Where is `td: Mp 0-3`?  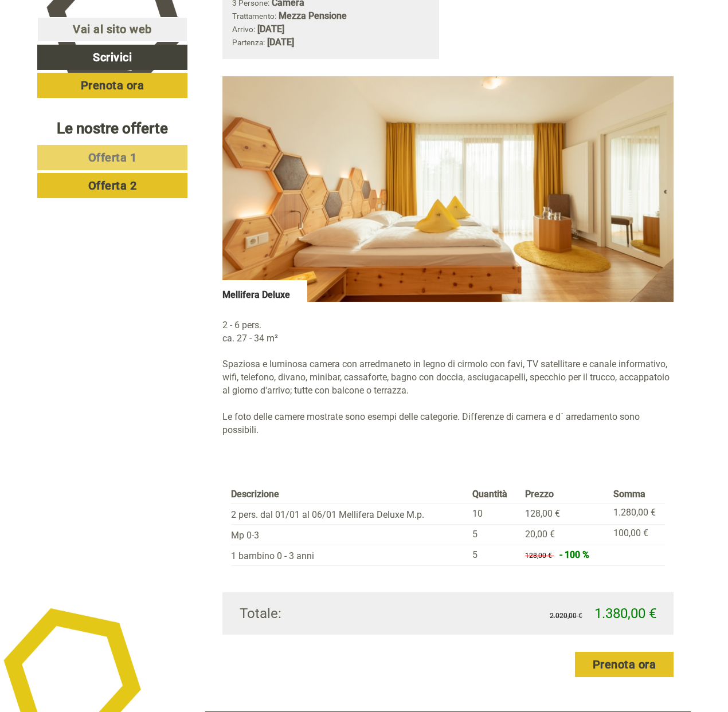
td: Mp 0-3 is located at coordinates (350, 535).